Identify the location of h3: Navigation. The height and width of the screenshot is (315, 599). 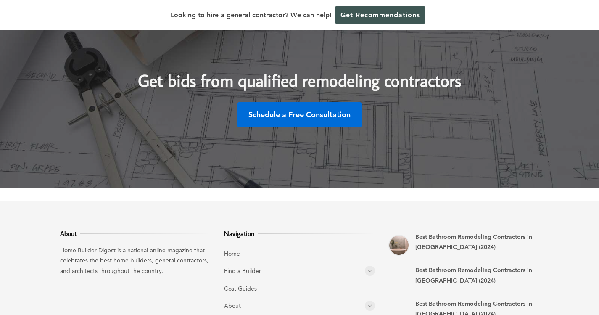
(299, 233).